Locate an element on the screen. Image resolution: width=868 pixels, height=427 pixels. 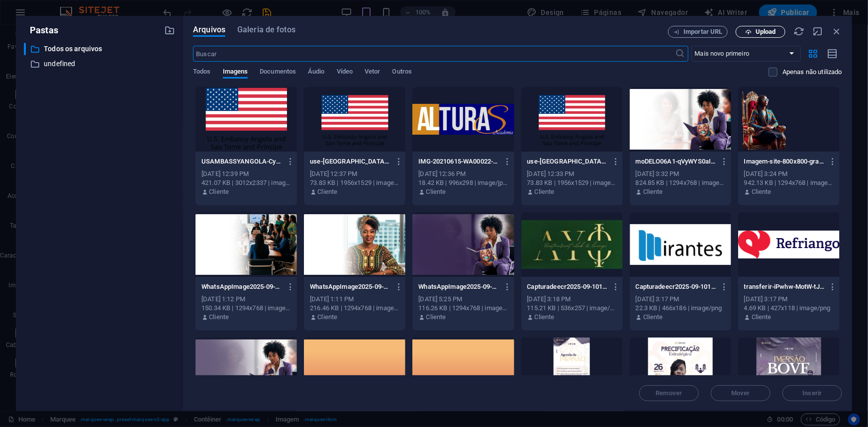
p: use-angola-and-sao-tome-and-principe-flag-logo-vertical-color-VRCbkIAppt44mxpjp_DGdQ.png is located at coordinates (568, 161).